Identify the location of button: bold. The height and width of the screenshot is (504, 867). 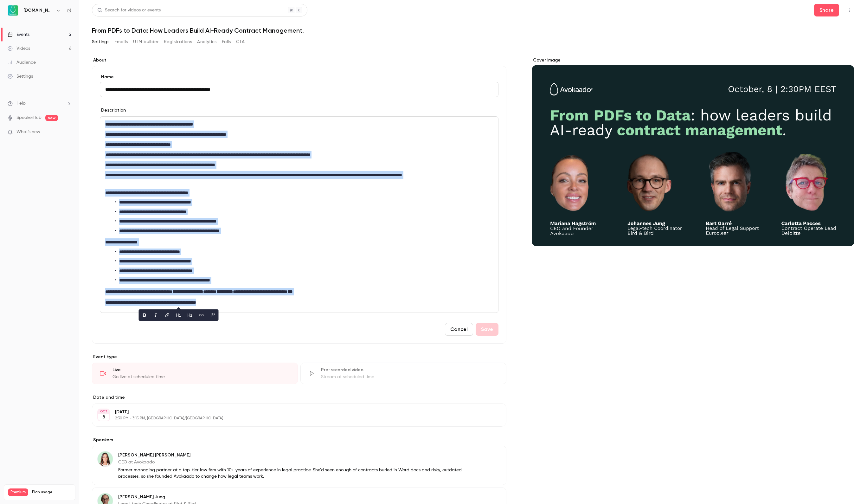
(144, 315).